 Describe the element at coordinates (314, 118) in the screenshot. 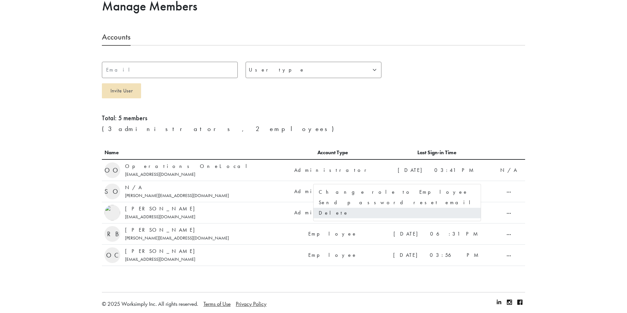

I see `h5: Total: 5 members` at that location.